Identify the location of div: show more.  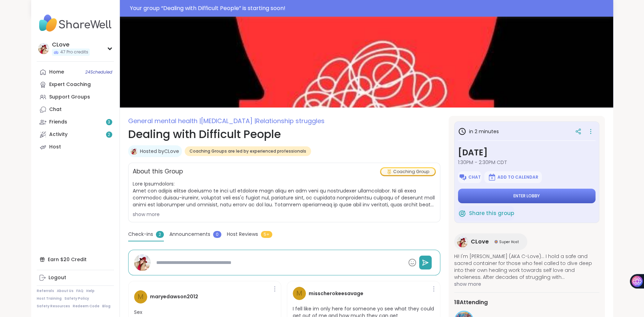
(284, 214).